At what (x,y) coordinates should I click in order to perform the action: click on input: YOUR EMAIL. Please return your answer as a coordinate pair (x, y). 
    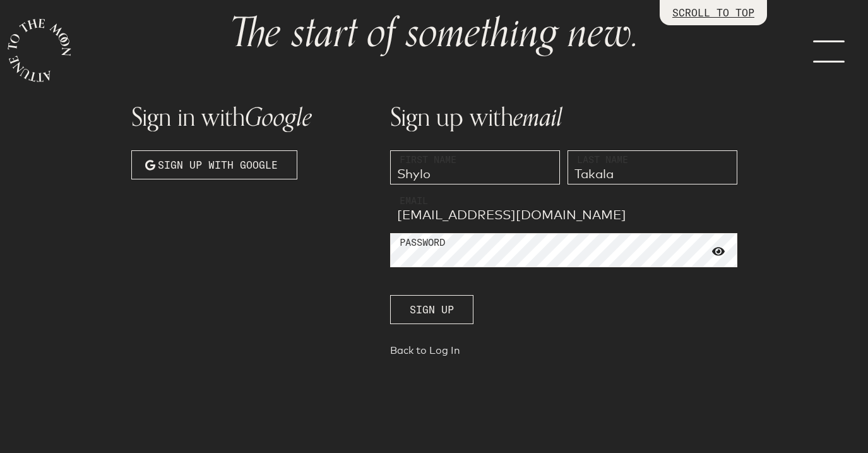
    Looking at the image, I should click on (564, 209).